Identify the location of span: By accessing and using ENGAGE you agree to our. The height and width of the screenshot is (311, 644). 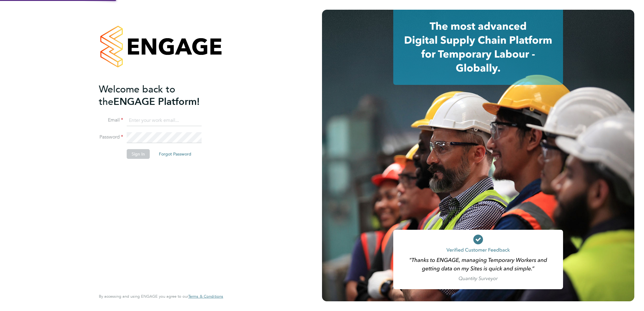
(161, 296).